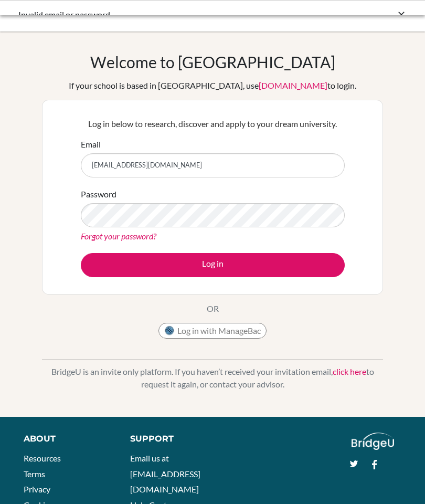 The height and width of the screenshot is (504, 425). I want to click on div: Support, so click(167, 439).